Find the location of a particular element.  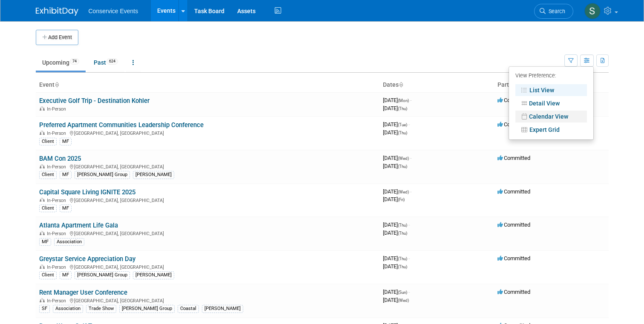

a: Sort by Start Date is located at coordinates (401, 85).